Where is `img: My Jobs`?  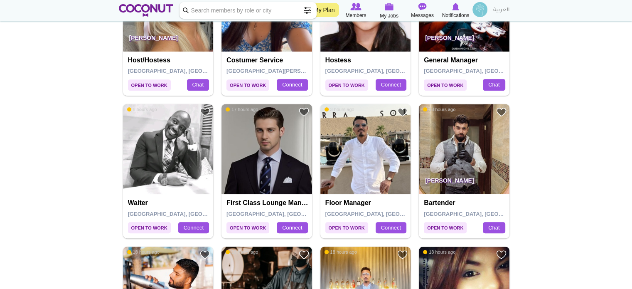
img: My Jobs is located at coordinates (389, 7).